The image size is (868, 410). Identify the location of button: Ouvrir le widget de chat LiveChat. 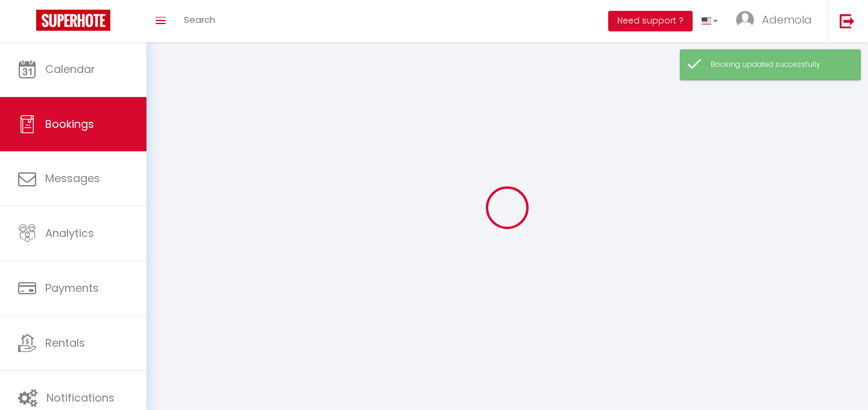
(28, 23).